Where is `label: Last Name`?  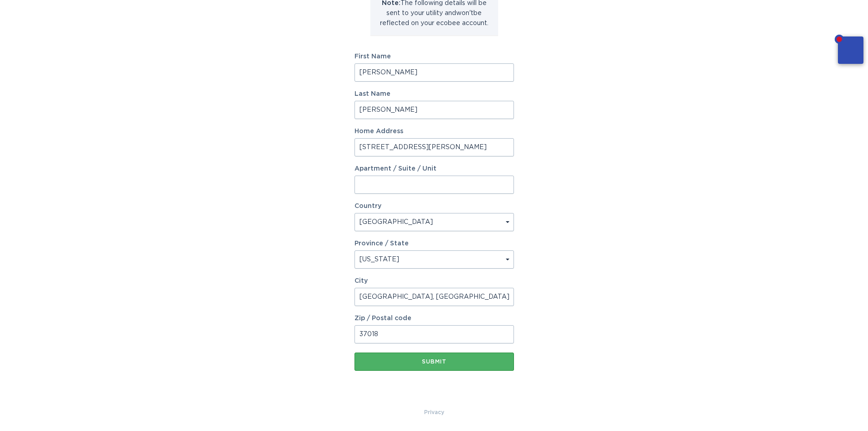
label: Last Name is located at coordinates (434, 94).